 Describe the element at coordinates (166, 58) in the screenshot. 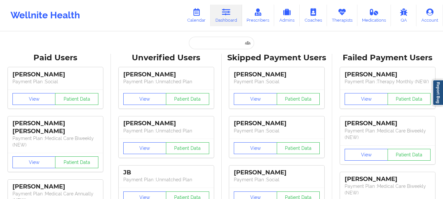

I see `div: Unverified Users` at that location.